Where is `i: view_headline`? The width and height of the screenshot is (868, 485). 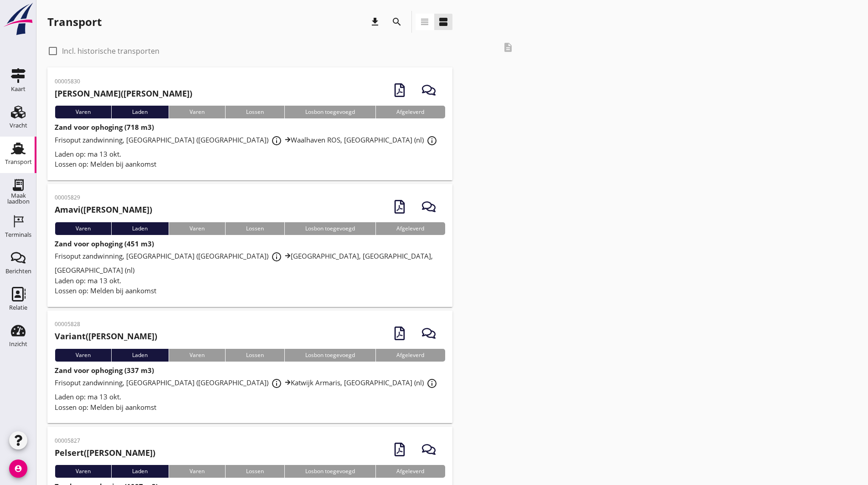 i: view_headline is located at coordinates (424, 22).